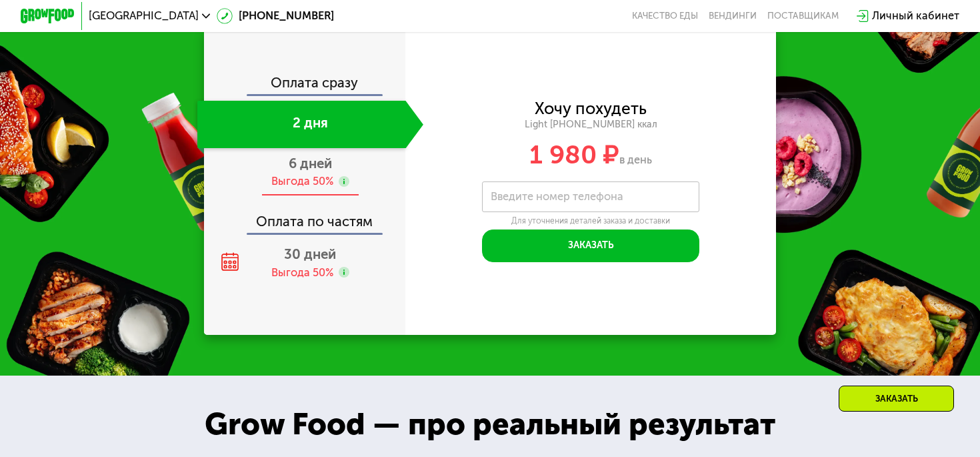 This screenshot has width=980, height=457. Describe the element at coordinates (733, 16) in the screenshot. I see `a: Вендинги` at that location.